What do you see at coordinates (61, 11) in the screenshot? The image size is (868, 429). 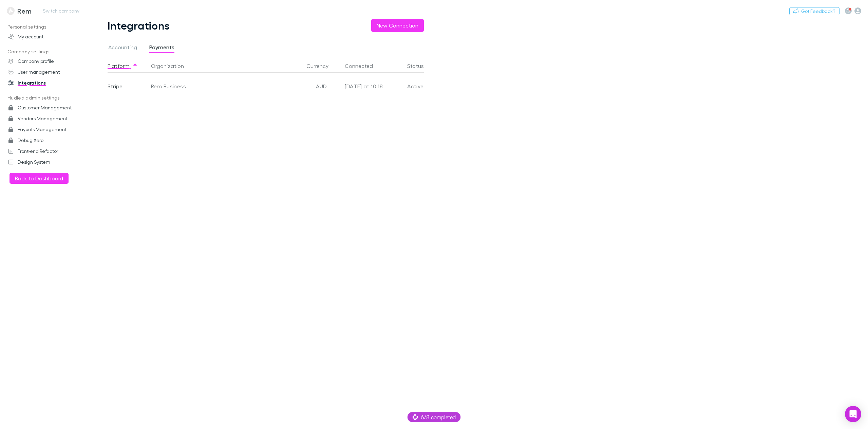 I see `button: Switch company` at bounding box center [61, 11].